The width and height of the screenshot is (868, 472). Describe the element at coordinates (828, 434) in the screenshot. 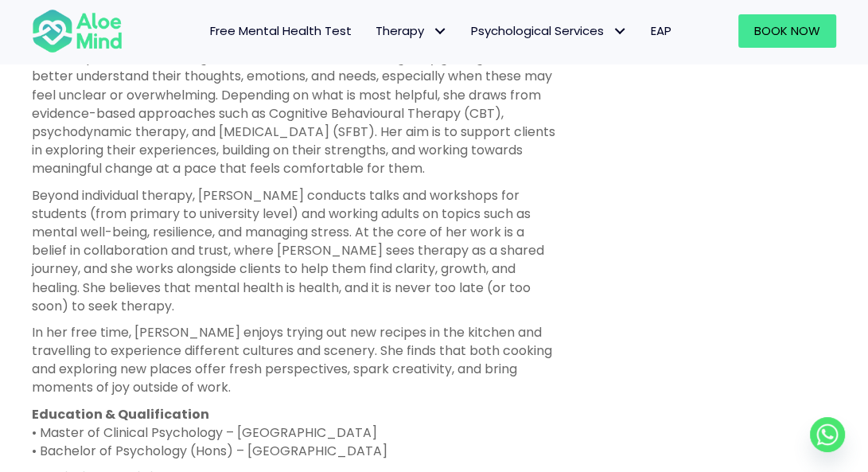

I see `a: Whatsapp` at that location.